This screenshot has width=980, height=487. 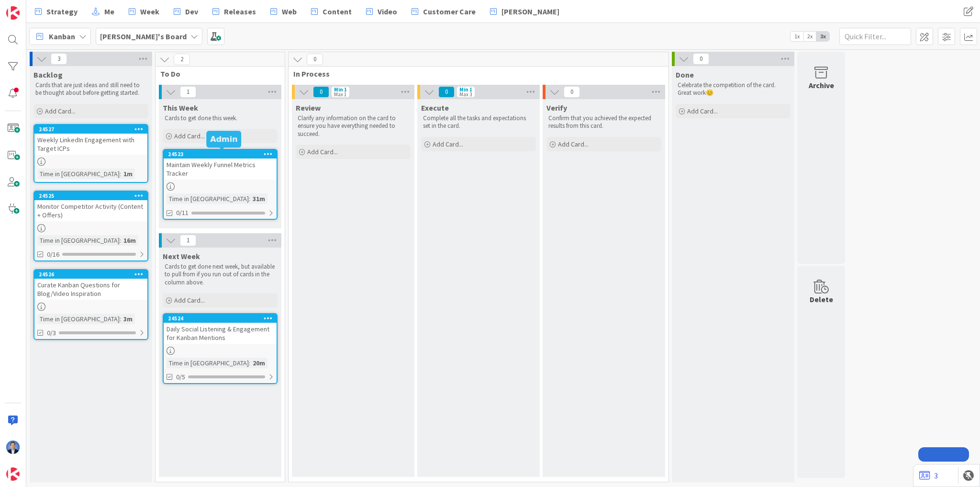 I want to click on a: Web, so click(x=283, y=12).